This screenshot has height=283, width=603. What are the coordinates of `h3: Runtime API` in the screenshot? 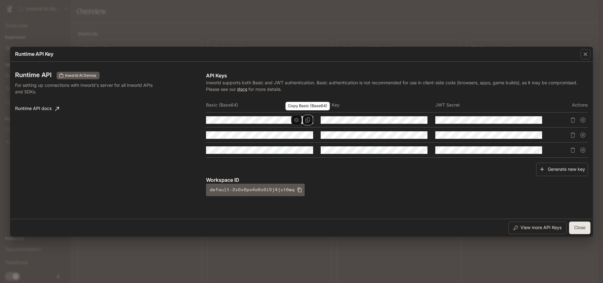 It's located at (33, 75).